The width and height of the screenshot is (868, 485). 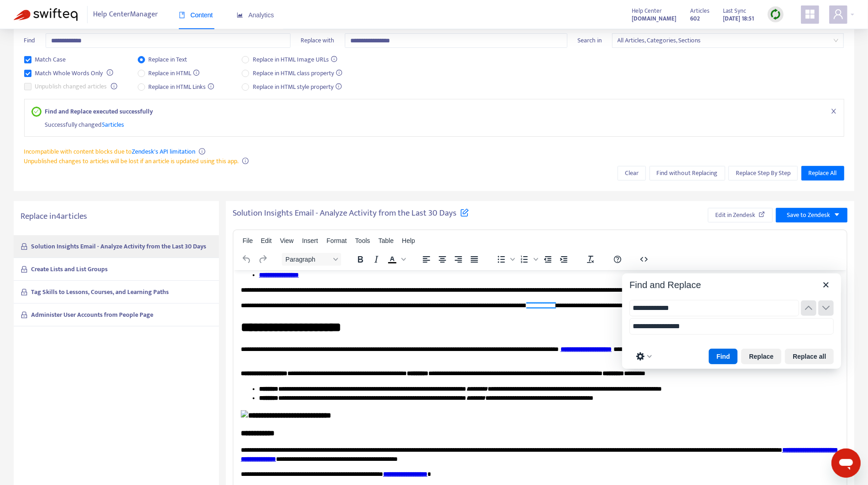 What do you see at coordinates (695, 19) in the screenshot?
I see `strong: 602` at bounding box center [695, 19].